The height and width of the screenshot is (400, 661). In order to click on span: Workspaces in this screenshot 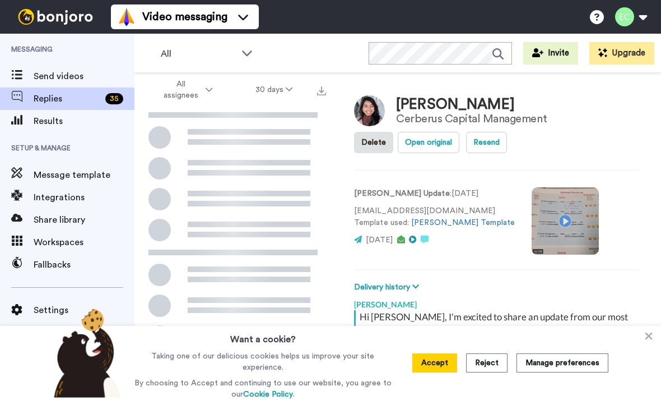, I will do `click(84, 242)`.